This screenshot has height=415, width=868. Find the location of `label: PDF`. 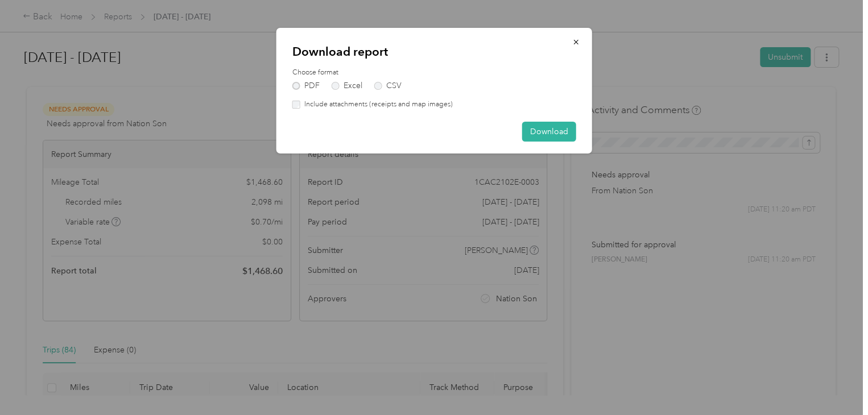

label: PDF is located at coordinates (306, 86).